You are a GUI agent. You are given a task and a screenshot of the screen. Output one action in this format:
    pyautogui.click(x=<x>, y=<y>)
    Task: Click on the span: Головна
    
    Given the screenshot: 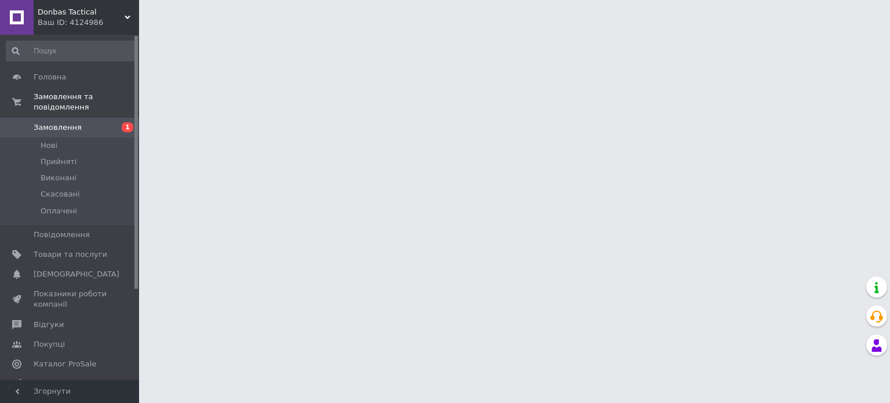 What is the action you would take?
    pyautogui.click(x=50, y=77)
    